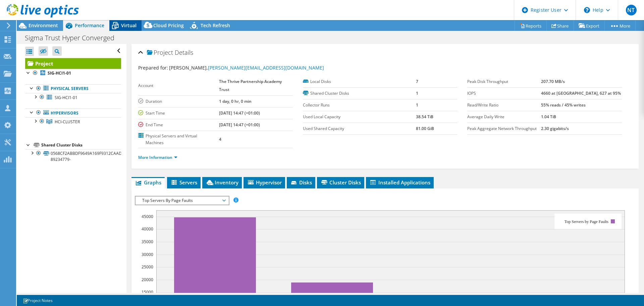 Image resolution: width=644 pixels, height=306 pixels. Describe the element at coordinates (73, 113) in the screenshot. I see `a: Hypervisors` at that location.